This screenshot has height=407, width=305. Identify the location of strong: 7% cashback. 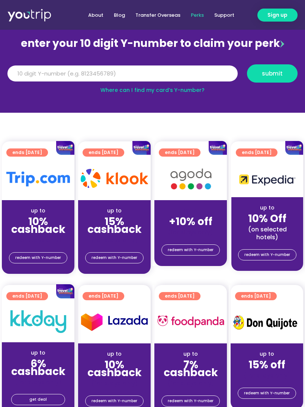
(191, 369).